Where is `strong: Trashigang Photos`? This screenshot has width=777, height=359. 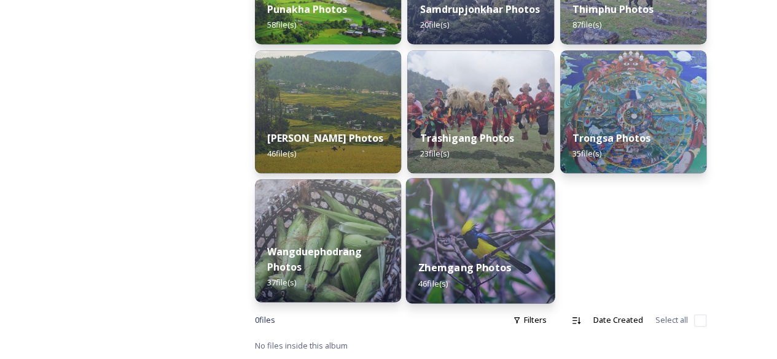
strong: Trashigang Photos is located at coordinates (466, 138).